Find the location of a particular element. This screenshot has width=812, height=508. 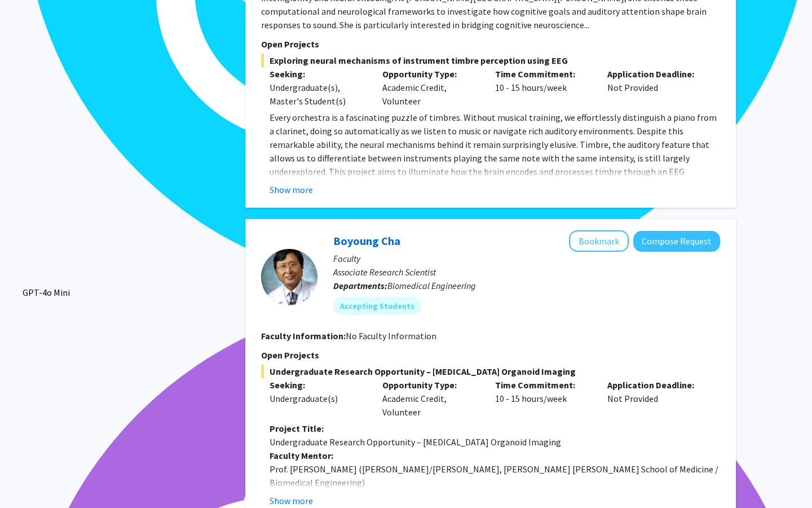

b: Departments: is located at coordinates (361, 286).